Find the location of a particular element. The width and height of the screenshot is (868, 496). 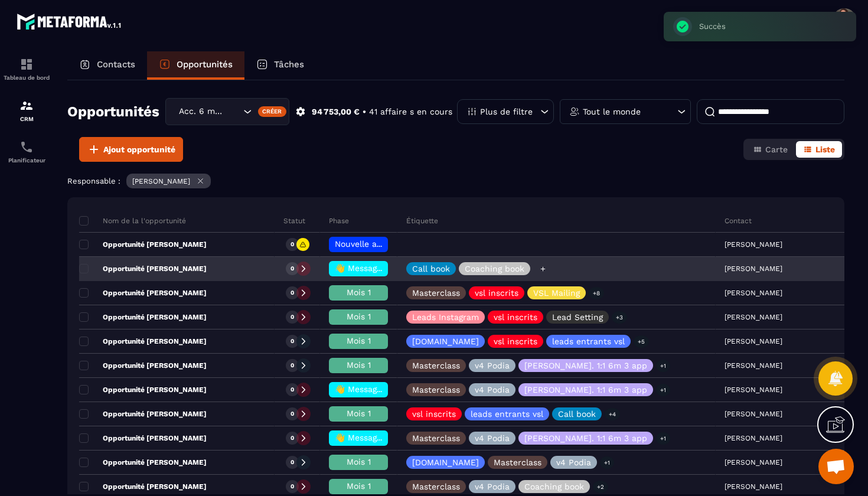

p: Leads Instagram is located at coordinates (445, 317).